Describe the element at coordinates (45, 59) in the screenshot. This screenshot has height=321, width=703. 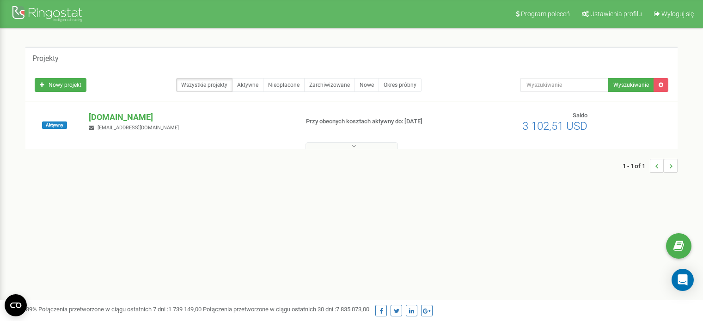
I see `h5: Projekty` at that location.